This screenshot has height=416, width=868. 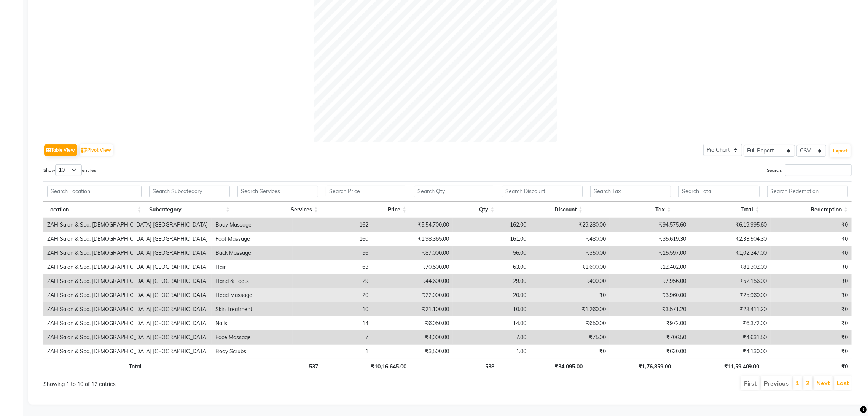 I want to click on td: ₹3,571.20, so click(x=650, y=309).